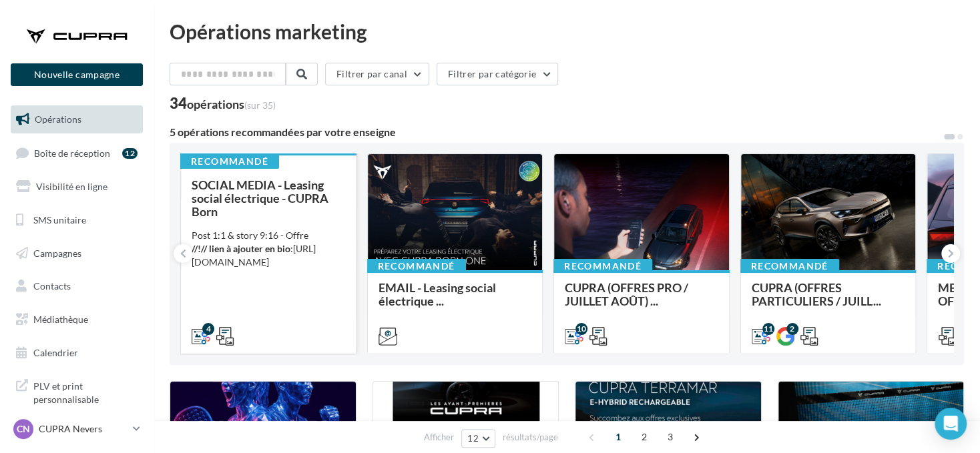 The image size is (980, 453). What do you see at coordinates (77, 120) in the screenshot?
I see `a: Opérations` at bounding box center [77, 120].